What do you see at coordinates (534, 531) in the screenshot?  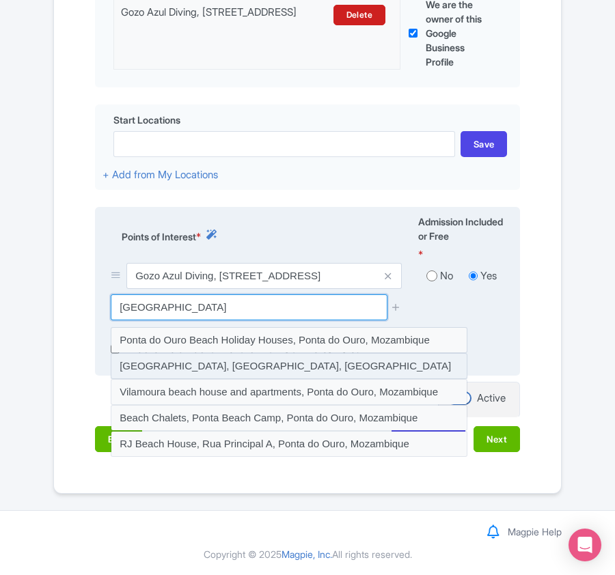 I see `a: Magpie Help` at bounding box center [534, 531].